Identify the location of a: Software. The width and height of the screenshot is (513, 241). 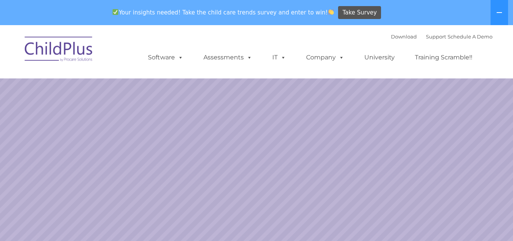
(165, 57).